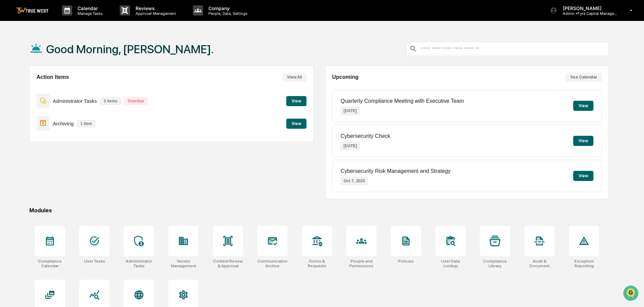 The image size is (644, 307). Describe the element at coordinates (294, 77) in the screenshot. I see `button: View All` at that location.